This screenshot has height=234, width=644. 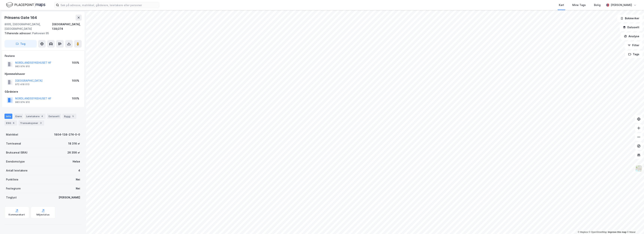 What do you see at coordinates (13, 123) in the screenshot?
I see `div: 6` at bounding box center [13, 123].